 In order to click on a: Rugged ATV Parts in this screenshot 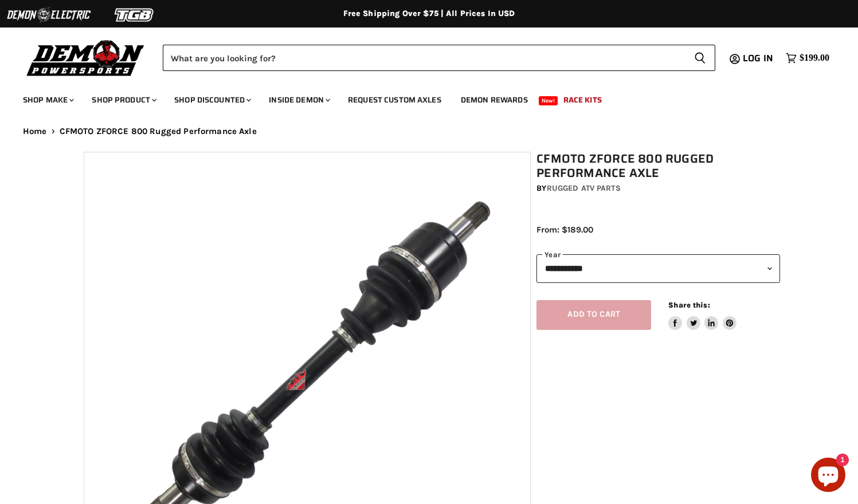, I will do `click(583, 188)`.